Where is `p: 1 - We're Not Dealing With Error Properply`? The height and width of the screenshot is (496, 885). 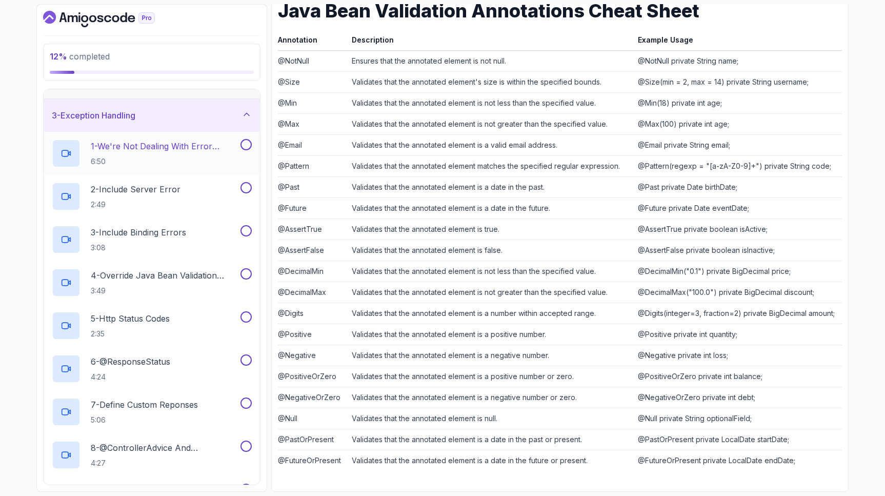
p: 1 - We're Not Dealing With Error Properply is located at coordinates (165, 146).